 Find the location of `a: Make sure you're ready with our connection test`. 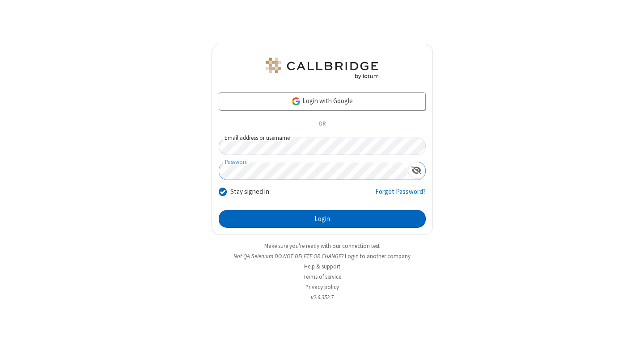

a: Make sure you're ready with our connection test is located at coordinates (322, 246).